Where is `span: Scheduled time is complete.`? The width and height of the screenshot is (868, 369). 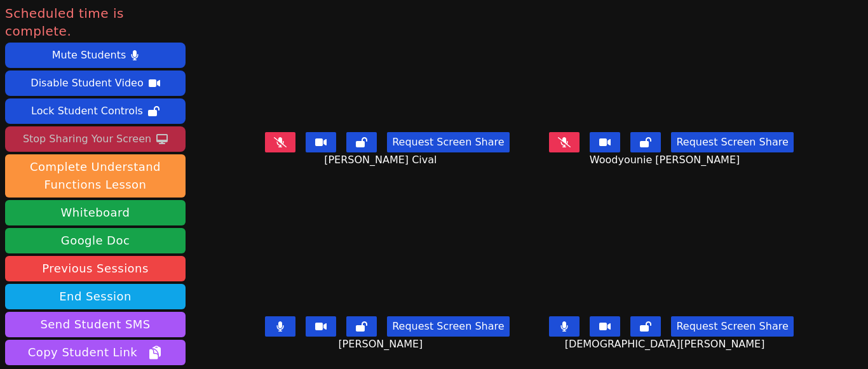 span: Scheduled time is complete. is located at coordinates (96, 22).